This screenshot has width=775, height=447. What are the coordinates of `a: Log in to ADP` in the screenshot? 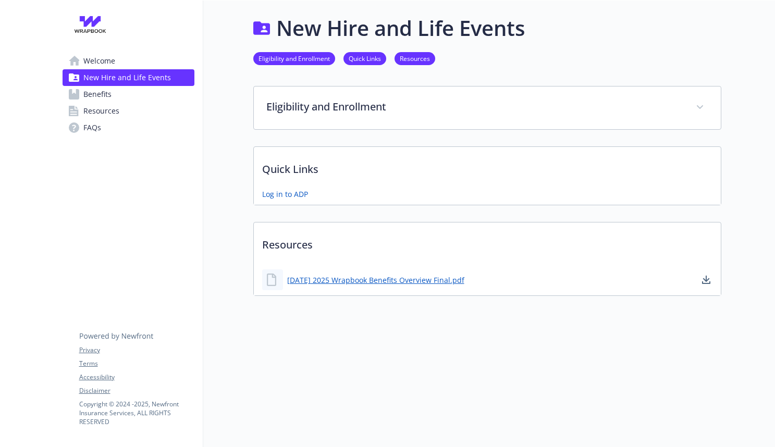 It's located at (285, 194).